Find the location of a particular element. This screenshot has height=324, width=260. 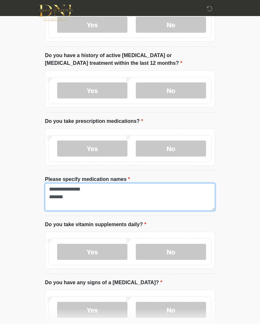

label: Do you take prescription medications? is located at coordinates (94, 121).